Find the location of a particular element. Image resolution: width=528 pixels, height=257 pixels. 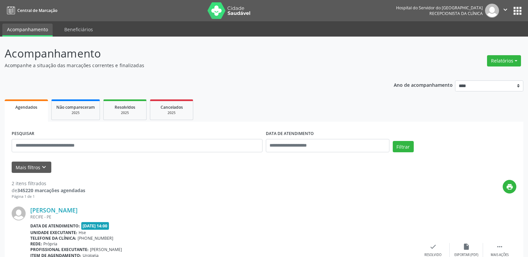

span: Cancelados is located at coordinates (171, 107).